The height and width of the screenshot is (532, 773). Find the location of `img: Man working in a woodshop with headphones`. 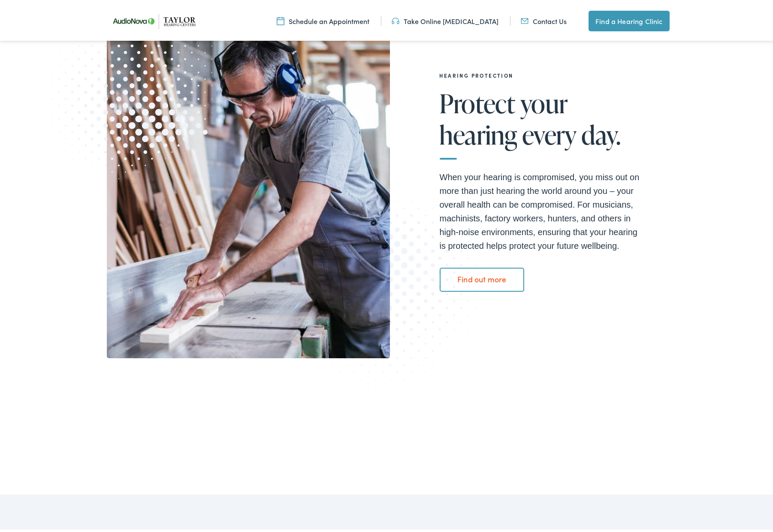

img: Man working in a woodshop with headphones is located at coordinates (249, 183).